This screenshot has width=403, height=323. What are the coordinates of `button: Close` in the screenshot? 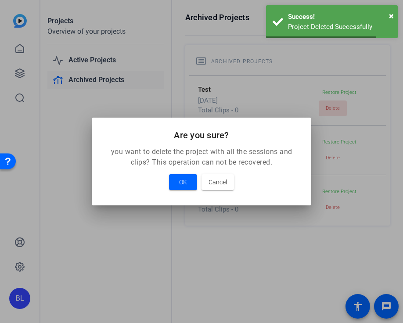 It's located at (391, 16).